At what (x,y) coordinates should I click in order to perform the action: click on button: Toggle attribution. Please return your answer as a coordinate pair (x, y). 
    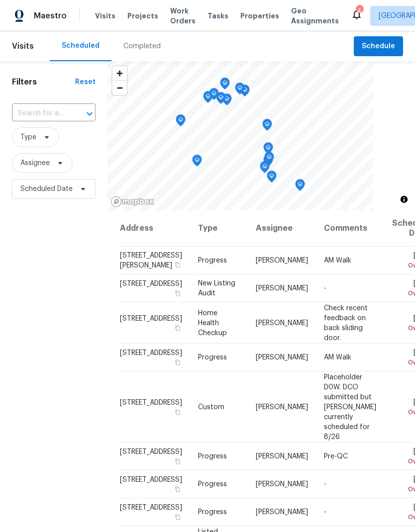
    Looking at the image, I should click on (404, 199).